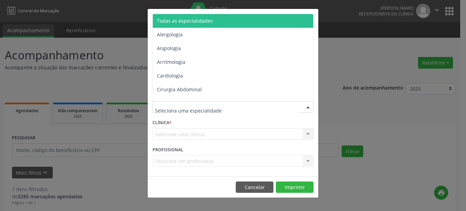  Describe the element at coordinates (192, 18) in the screenshot. I see `h5: Relatório de agendamentos` at that location.